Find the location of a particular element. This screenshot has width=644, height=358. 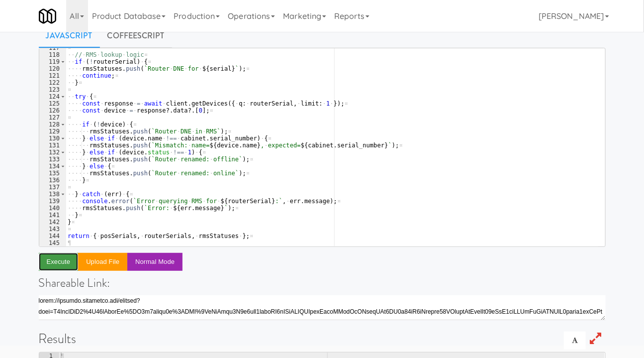

a: CoffeeScript is located at coordinates (136, 36).